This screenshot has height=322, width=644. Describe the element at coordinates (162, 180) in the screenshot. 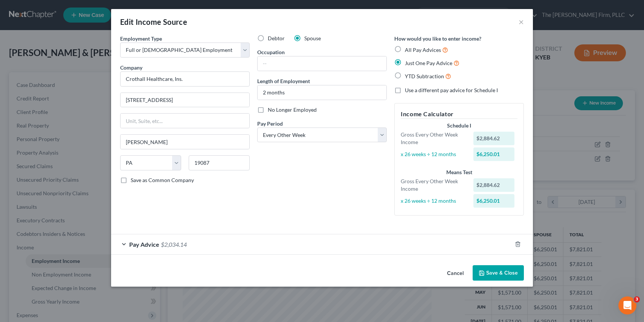

I see `span: Save as Common Company` at that location.